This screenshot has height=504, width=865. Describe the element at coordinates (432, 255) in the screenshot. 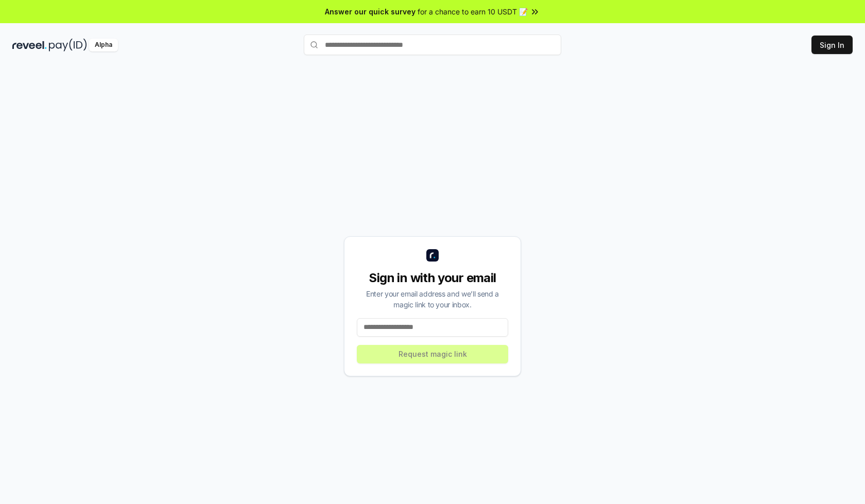

I see `img: logo_small` at that location.